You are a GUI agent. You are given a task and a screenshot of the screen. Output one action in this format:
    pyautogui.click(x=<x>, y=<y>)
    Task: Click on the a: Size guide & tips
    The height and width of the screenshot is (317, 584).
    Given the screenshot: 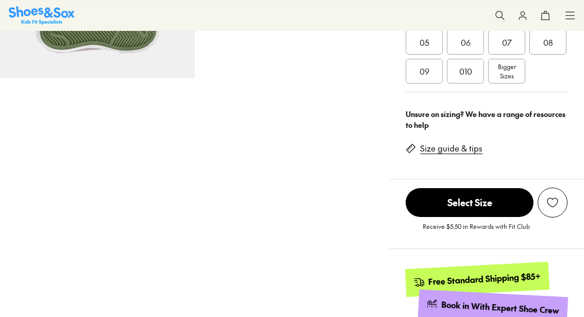 What is the action you would take?
    pyautogui.click(x=451, y=149)
    